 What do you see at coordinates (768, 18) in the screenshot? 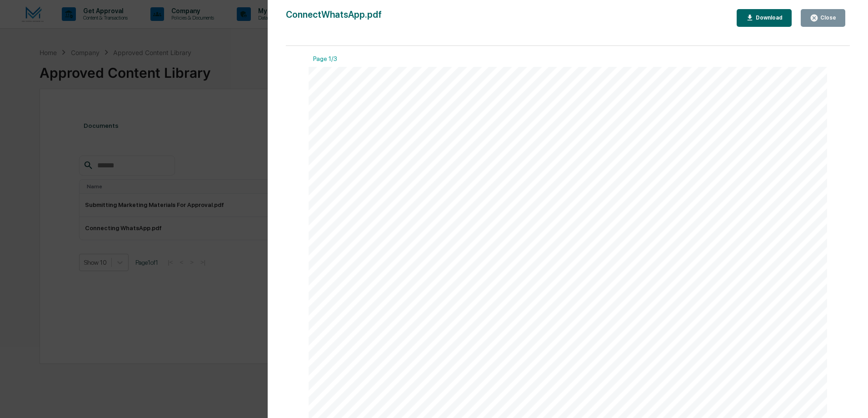
I see `div: Download` at bounding box center [768, 18].